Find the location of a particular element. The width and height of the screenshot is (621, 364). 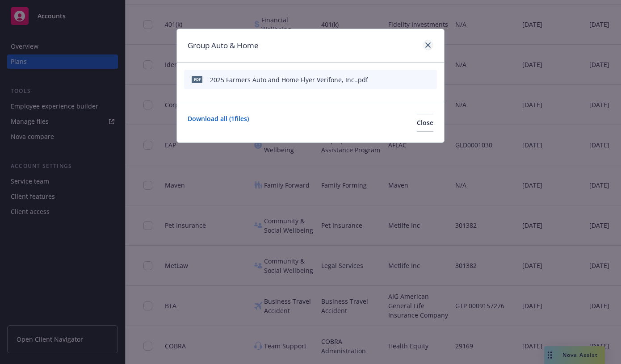

span: Close is located at coordinates (425, 122).